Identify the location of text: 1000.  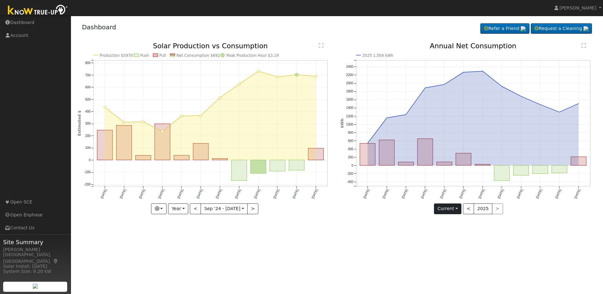
(350, 124).